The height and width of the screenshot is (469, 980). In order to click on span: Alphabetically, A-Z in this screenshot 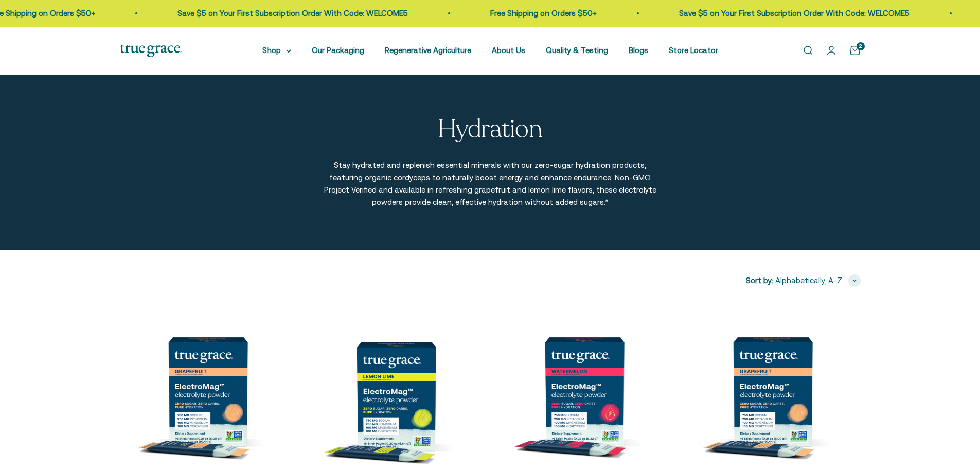, I will do `click(809, 280)`.